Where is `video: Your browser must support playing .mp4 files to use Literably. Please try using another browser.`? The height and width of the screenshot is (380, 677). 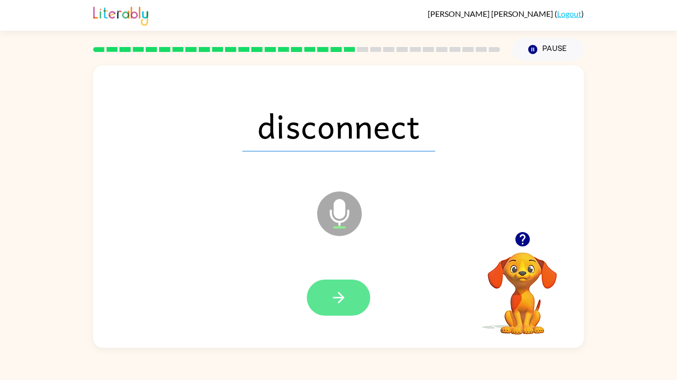
video: Your browser must support playing .mp4 files to use Literably. Please try using another browser. is located at coordinates (522, 287).